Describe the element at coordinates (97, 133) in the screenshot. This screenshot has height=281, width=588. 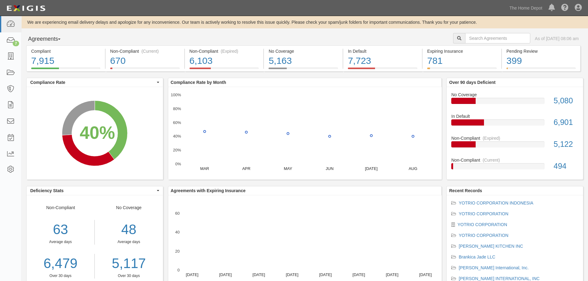
I see `div: 40%` at that location.